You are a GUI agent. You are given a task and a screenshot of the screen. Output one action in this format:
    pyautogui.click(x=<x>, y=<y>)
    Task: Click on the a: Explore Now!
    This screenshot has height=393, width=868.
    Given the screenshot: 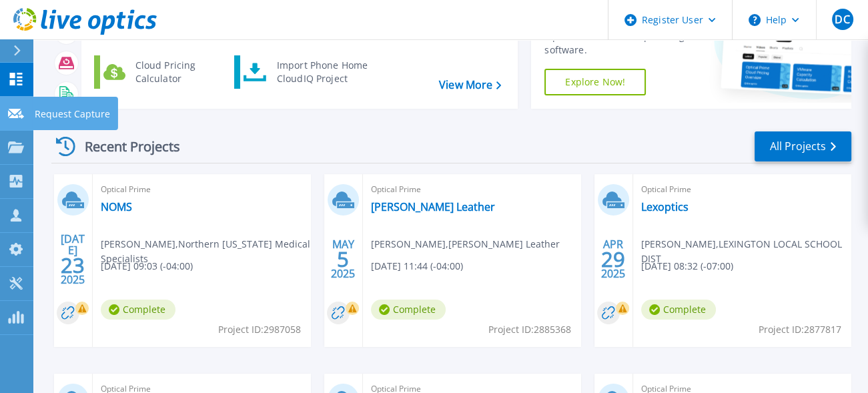 What is the action you would take?
    pyautogui.click(x=595, y=82)
    